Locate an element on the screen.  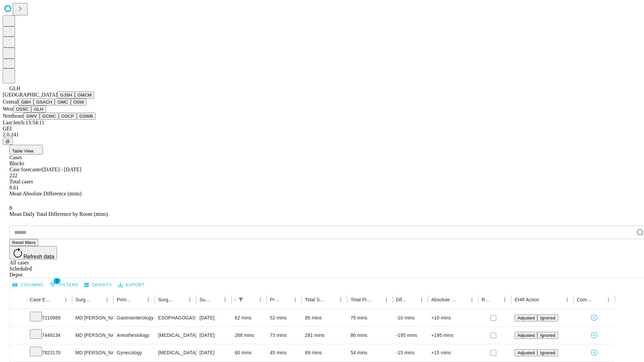
span: Last fetch: 13:54:11 is located at coordinates (24, 122).